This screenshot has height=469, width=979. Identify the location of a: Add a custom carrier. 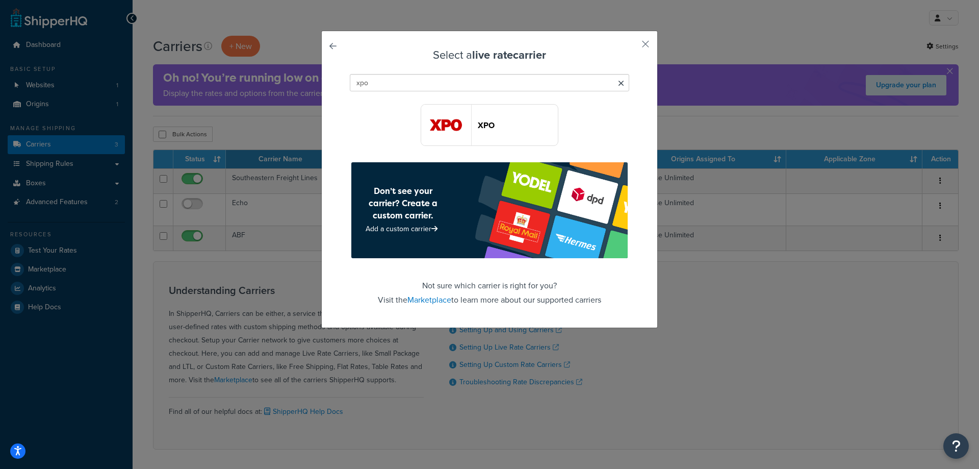
(403, 229).